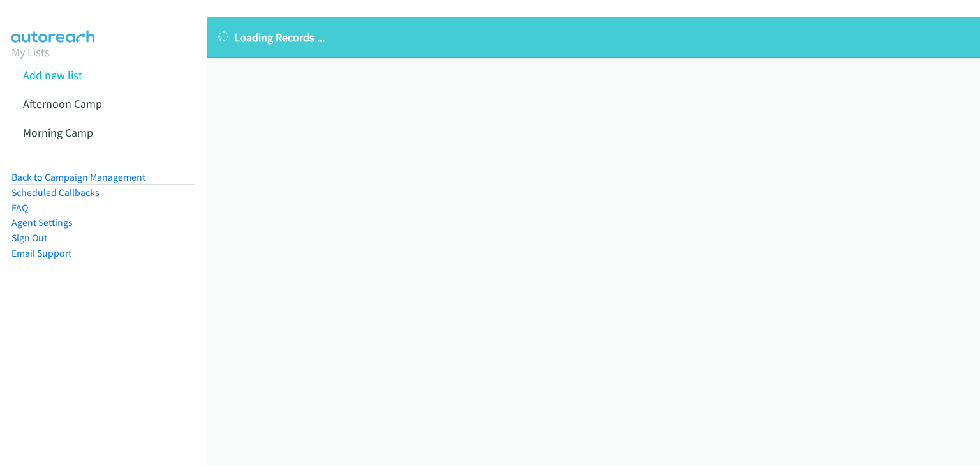 Image resolution: width=980 pixels, height=466 pixels. What do you see at coordinates (29, 238) in the screenshot?
I see `a: Sign Out` at bounding box center [29, 238].